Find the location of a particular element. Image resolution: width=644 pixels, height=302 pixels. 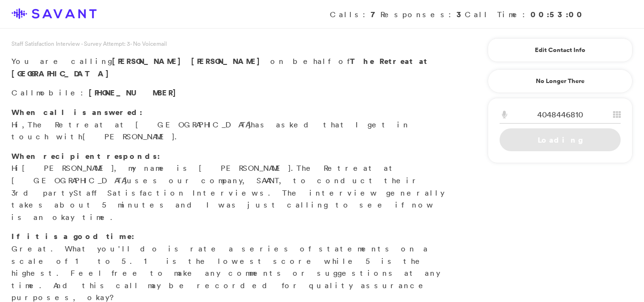

span: Staff Satisfaction Interview - Survey Attempt: 3 - No Voicemail is located at coordinates (89, 43).